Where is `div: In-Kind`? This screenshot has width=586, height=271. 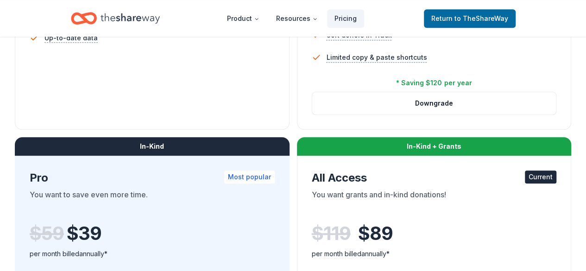
div: In-Kind is located at coordinates (152, 146).